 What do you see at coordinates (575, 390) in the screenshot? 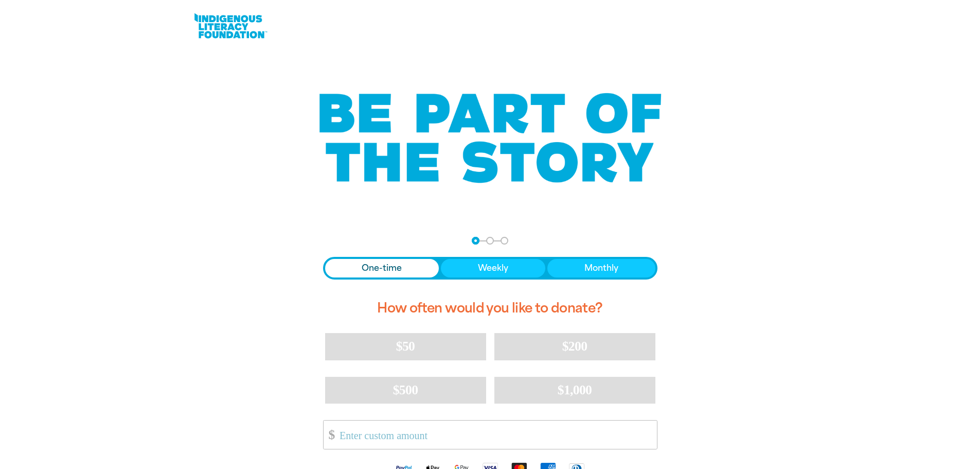
I see `button: $1,000` at bounding box center [575, 390].